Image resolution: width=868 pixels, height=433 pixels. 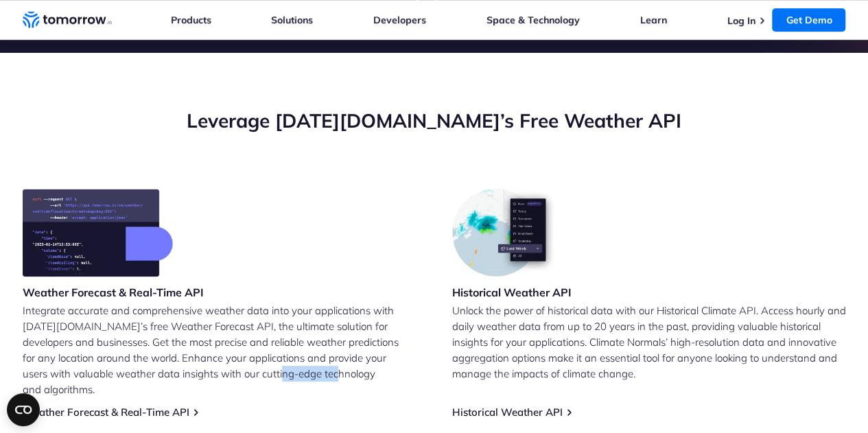 What do you see at coordinates (106, 412) in the screenshot?
I see `a: Weather Forecast & Real-Time API` at bounding box center [106, 412].